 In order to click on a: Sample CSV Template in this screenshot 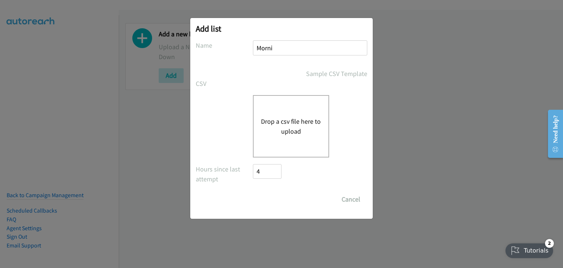, I will do `click(336, 73)`.